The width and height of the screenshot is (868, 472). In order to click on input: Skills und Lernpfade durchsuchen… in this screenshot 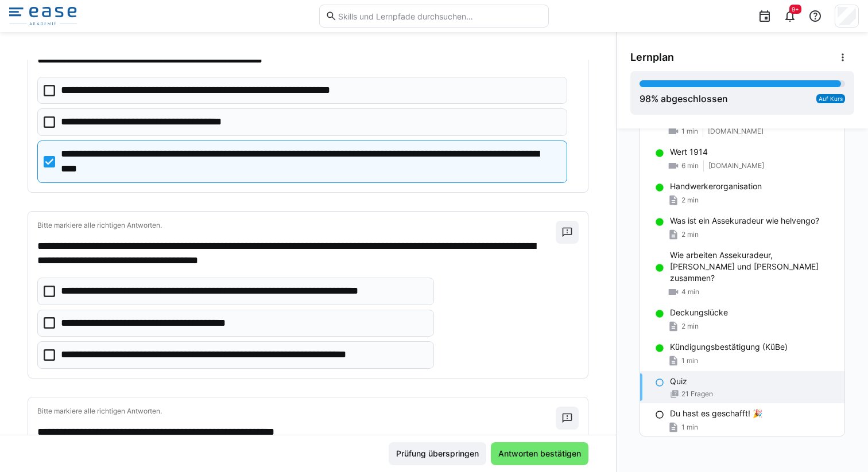, I will do `click(440, 16)`.